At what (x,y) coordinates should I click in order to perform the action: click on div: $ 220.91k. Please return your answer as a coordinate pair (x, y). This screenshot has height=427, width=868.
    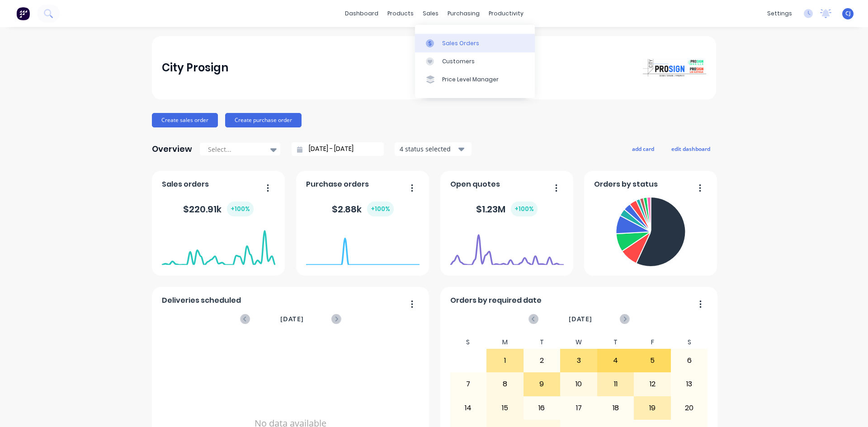
    Looking at the image, I should click on (219, 208).